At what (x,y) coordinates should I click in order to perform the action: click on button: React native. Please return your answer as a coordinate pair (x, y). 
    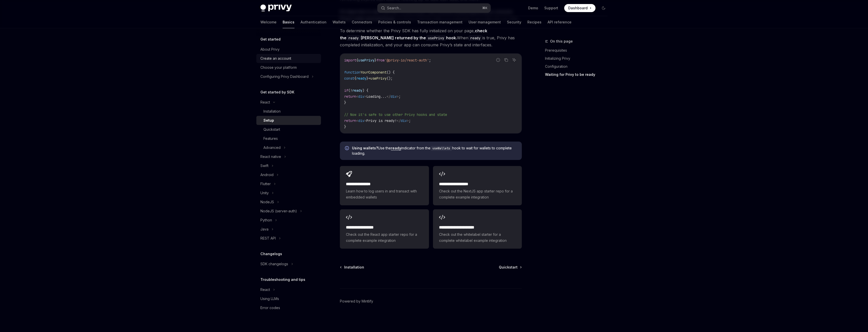
    Looking at the image, I should click on (288, 157).